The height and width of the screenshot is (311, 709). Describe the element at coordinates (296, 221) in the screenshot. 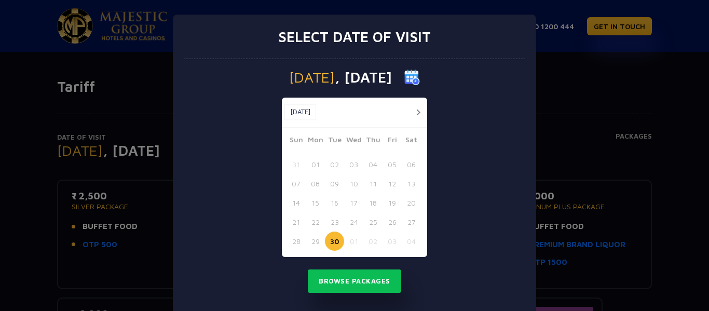

I see `button: 21` at that location.